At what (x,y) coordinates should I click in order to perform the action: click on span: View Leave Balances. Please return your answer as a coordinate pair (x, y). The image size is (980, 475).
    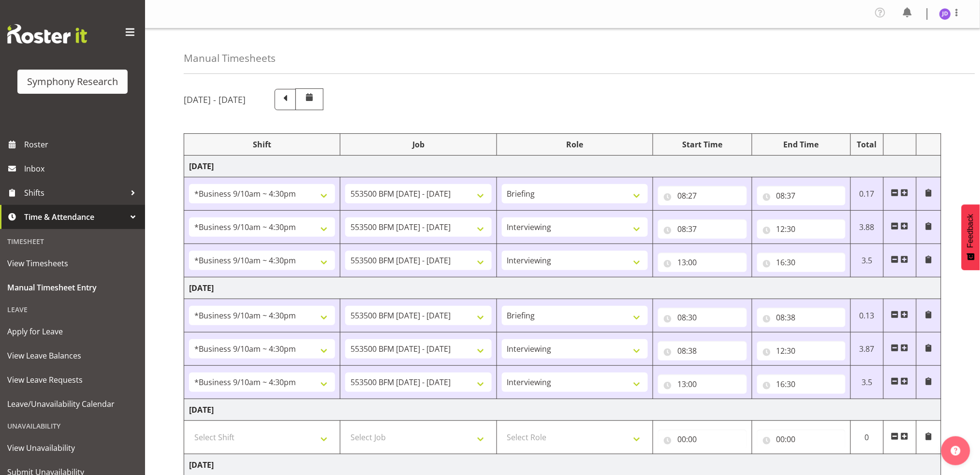
    Looking at the image, I should click on (73, 355).